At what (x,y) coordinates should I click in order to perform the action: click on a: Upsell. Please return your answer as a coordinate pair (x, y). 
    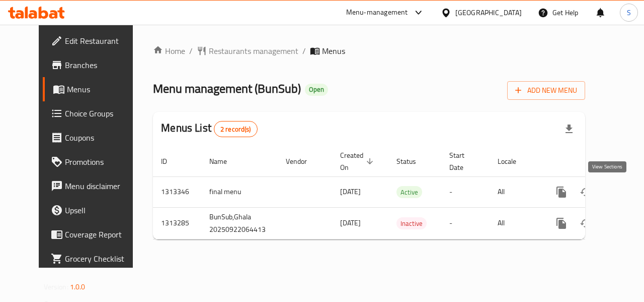
    Looking at the image, I should click on (95, 210).